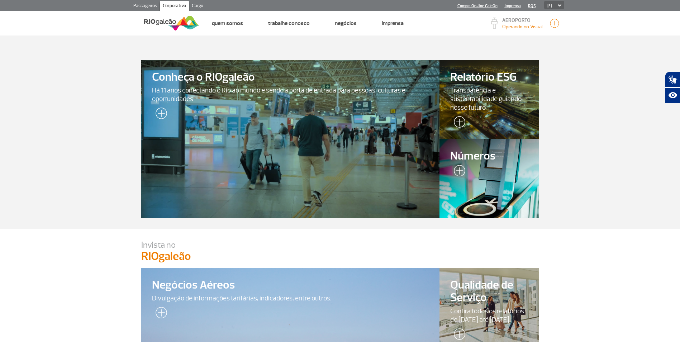 This screenshot has height=342, width=680. Describe the element at coordinates (340, 256) in the screenshot. I see `p: RIOgaleão` at that location.